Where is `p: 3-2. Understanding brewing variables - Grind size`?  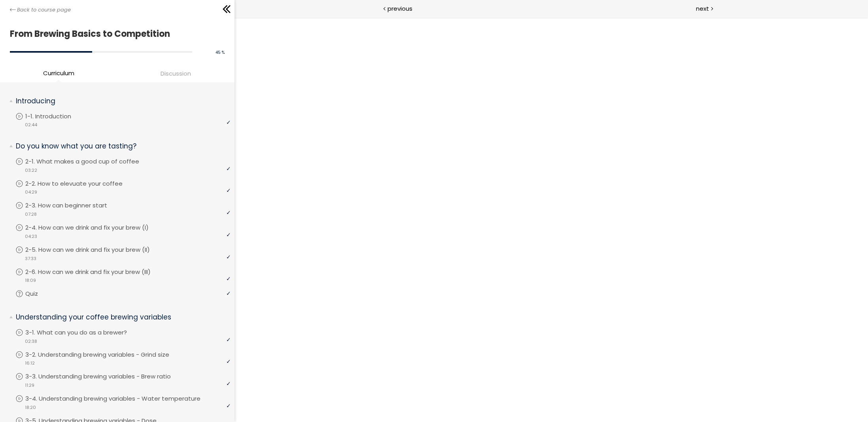 p: 3-2. Understanding brewing variables - Grind size is located at coordinates (105, 355).